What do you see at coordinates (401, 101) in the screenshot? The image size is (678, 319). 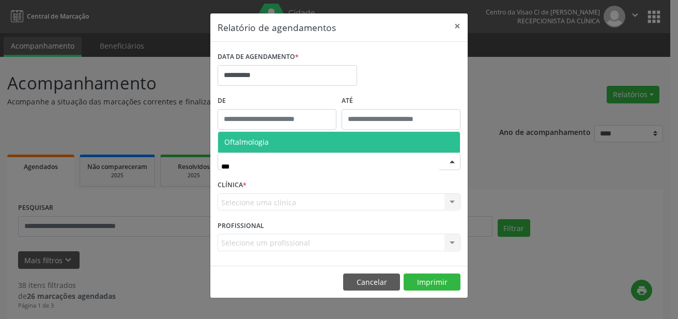 I see `label: ATÉ` at bounding box center [401, 101].